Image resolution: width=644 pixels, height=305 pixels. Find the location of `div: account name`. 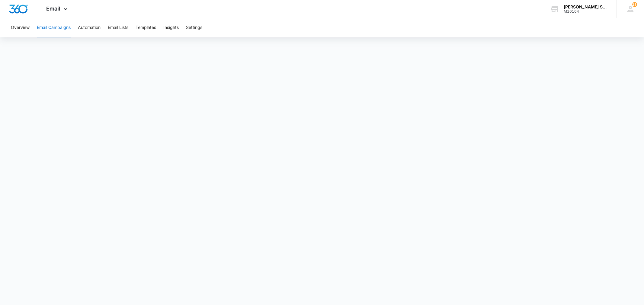

div: account name is located at coordinates (586, 7).